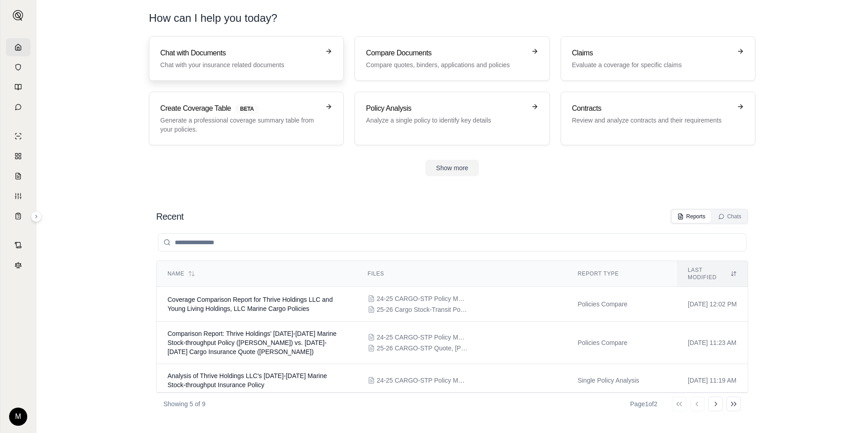 Image resolution: width=868 pixels, height=433 pixels. What do you see at coordinates (658, 58) in the screenshot?
I see `a: ClaimsEvaluate a coverage for specific claims` at bounding box center [658, 58].